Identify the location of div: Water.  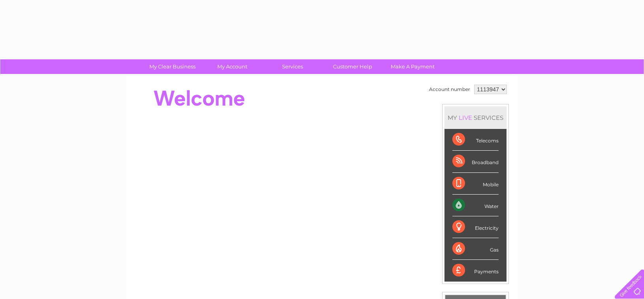
(475, 206).